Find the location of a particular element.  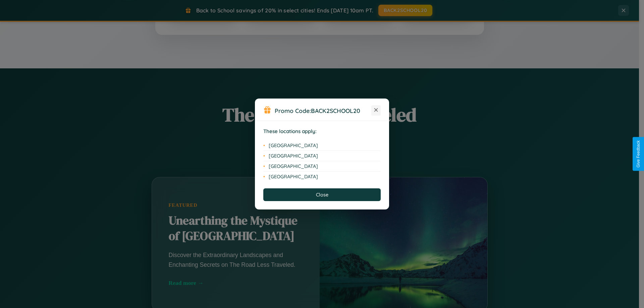

div: Give Feedback is located at coordinates (638, 154).